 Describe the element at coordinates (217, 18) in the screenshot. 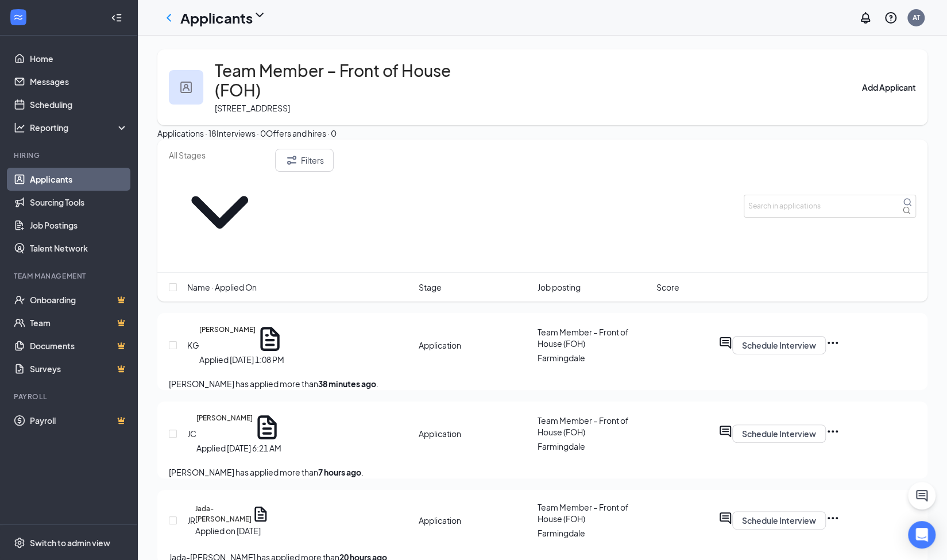

I see `h1: Applicants` at that location.